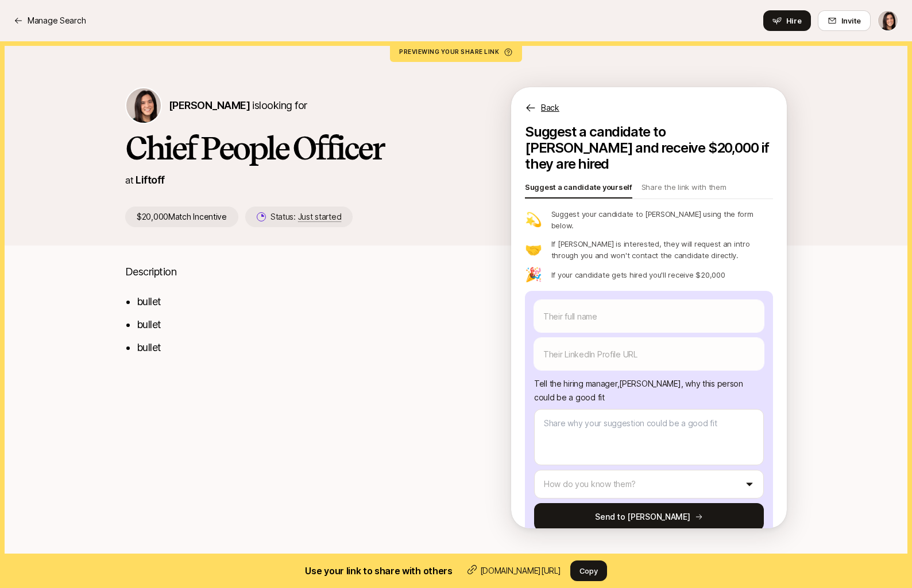 The height and width of the screenshot is (588, 912). What do you see at coordinates (56, 20) in the screenshot?
I see `p: Manage Search` at bounding box center [56, 20].